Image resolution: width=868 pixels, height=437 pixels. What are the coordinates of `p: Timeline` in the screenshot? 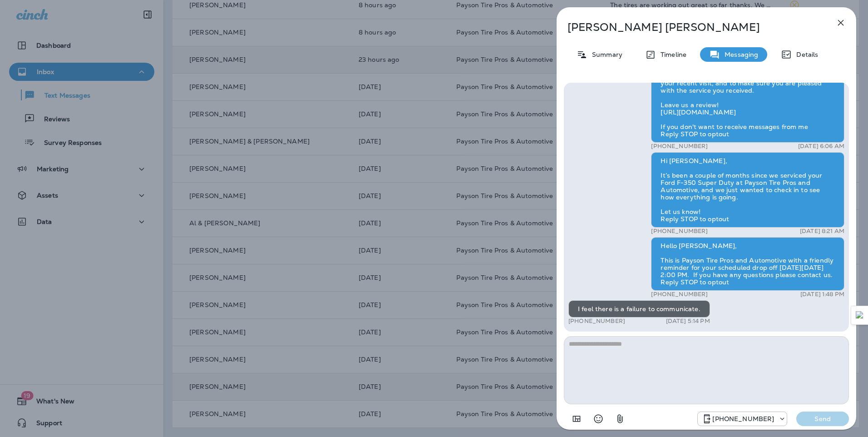 It's located at (671, 54).